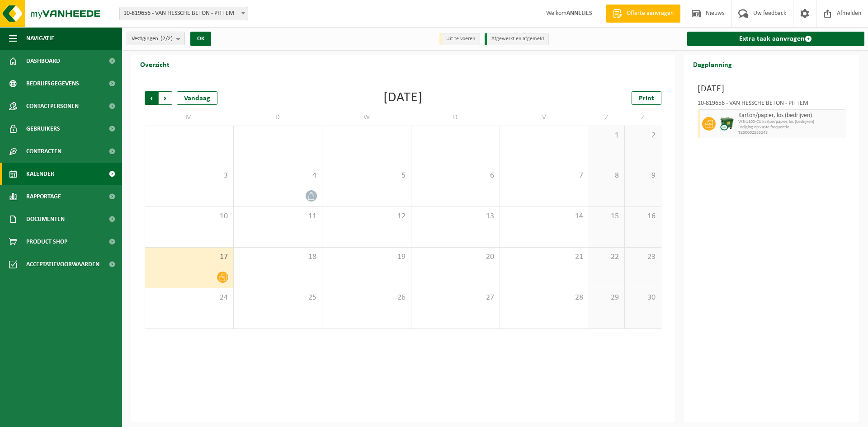 The width and height of the screenshot is (868, 427). I want to click on span: Karton/papier, los (bedrijven), so click(790, 115).